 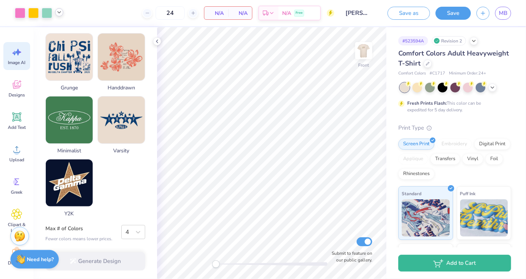 What do you see at coordinates (417, 144) in the screenshot?
I see `div: Screen Print` at bounding box center [417, 144].